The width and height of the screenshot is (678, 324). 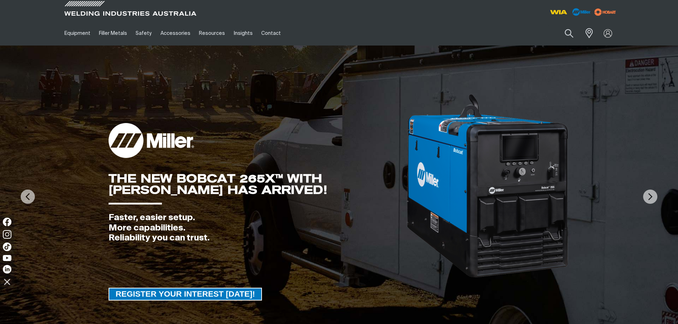 What do you see at coordinates (113, 33) in the screenshot?
I see `a: Filler Metals` at bounding box center [113, 33].